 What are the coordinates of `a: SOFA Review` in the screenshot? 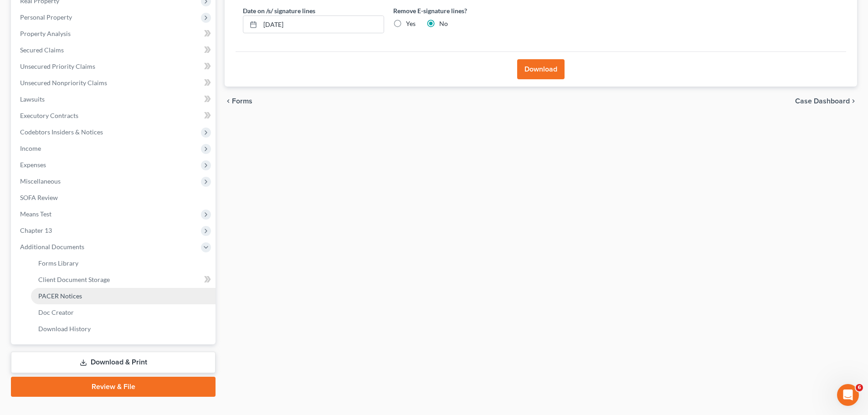 It's located at (114, 198).